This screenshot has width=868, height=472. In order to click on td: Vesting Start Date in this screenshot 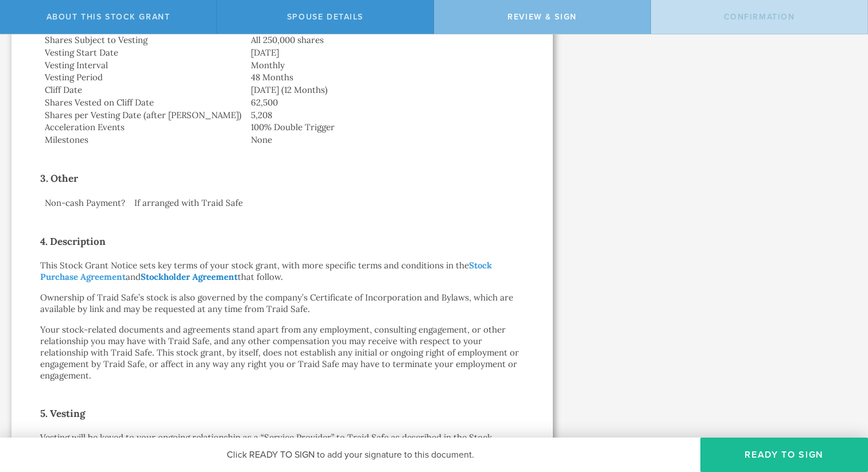, I will do `click(143, 53)`.